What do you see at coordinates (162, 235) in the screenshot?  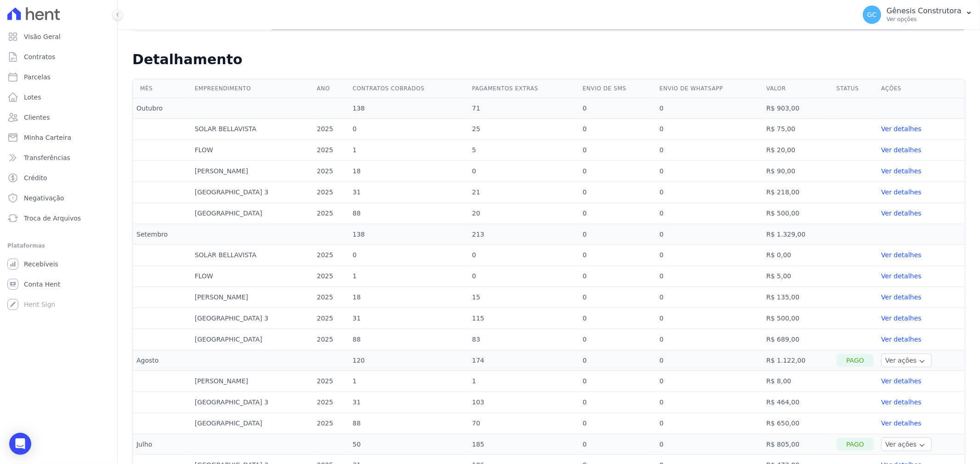 I see `td: Setembro` at bounding box center [162, 235].